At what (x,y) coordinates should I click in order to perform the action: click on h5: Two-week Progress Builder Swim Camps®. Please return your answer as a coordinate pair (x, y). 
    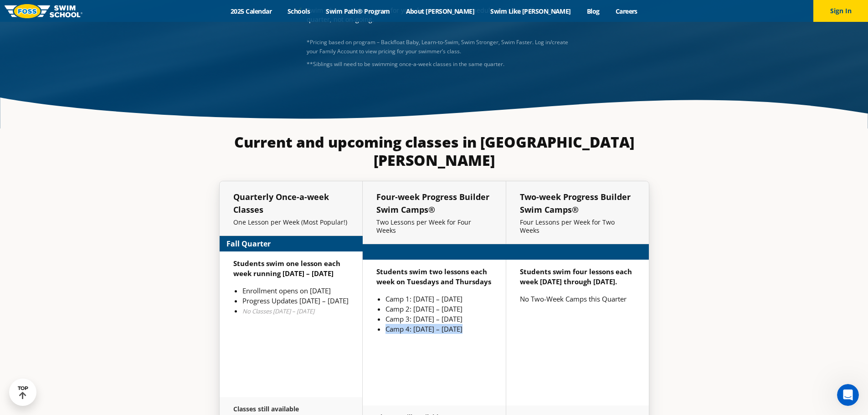
    Looking at the image, I should click on (577, 203).